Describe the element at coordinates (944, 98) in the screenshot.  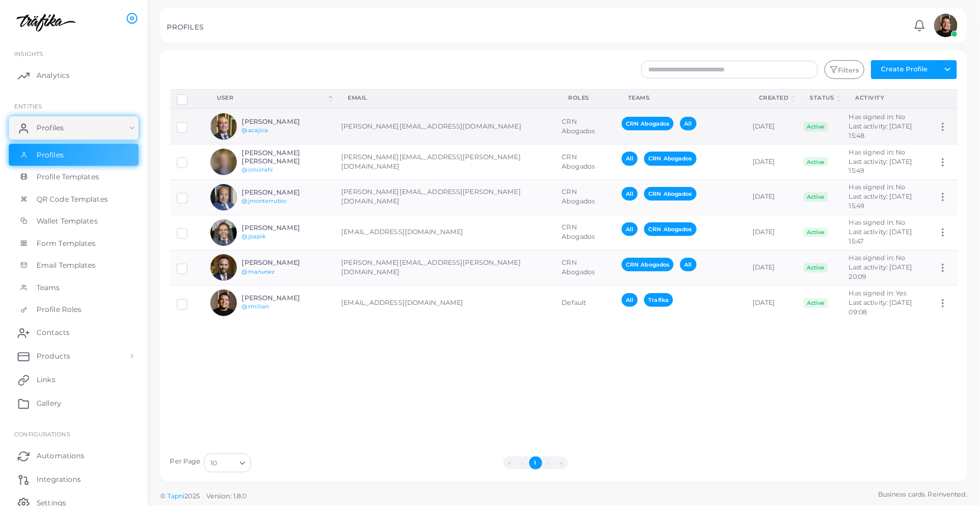
I see `th: Action` at that location.